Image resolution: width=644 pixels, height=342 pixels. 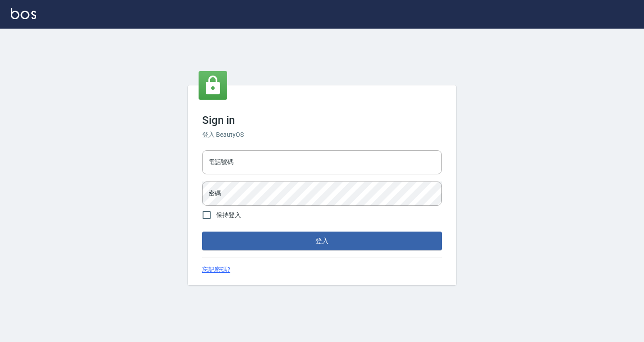 What do you see at coordinates (322, 241) in the screenshot?
I see `button: 登入` at bounding box center [322, 241].